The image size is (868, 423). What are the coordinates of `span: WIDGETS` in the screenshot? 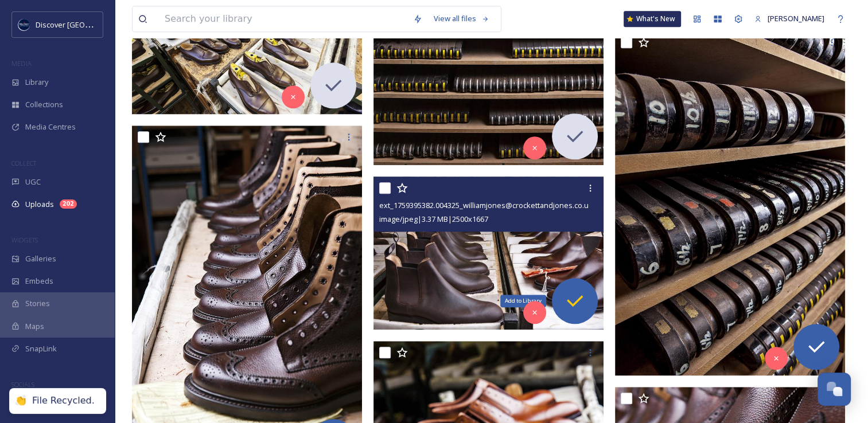 It's located at (25, 240).